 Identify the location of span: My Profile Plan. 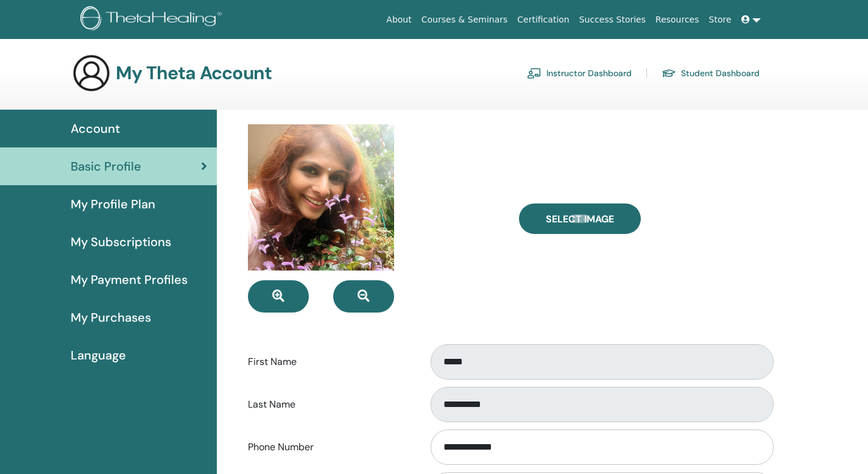
(113, 204).